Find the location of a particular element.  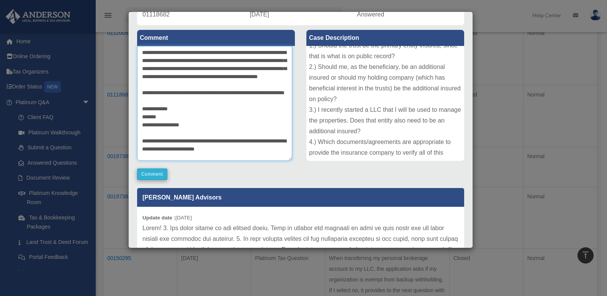

label: Case Description is located at coordinates (385, 38).